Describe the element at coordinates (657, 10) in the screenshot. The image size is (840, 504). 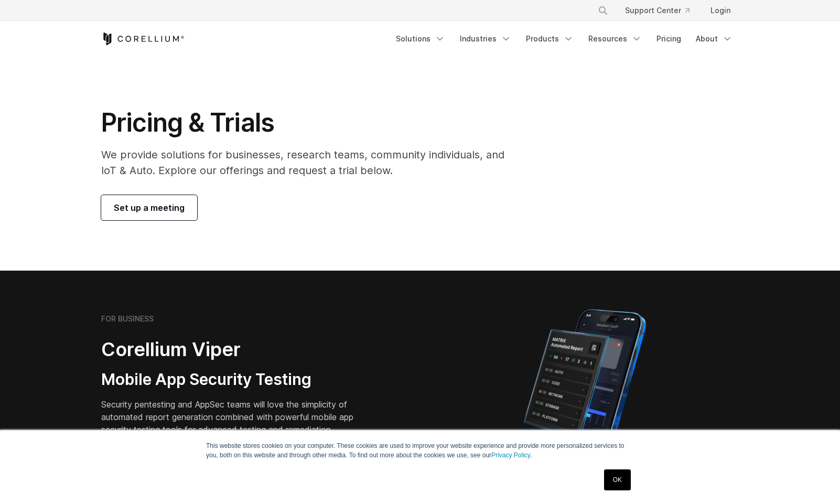
I see `a: Support Center` at that location.